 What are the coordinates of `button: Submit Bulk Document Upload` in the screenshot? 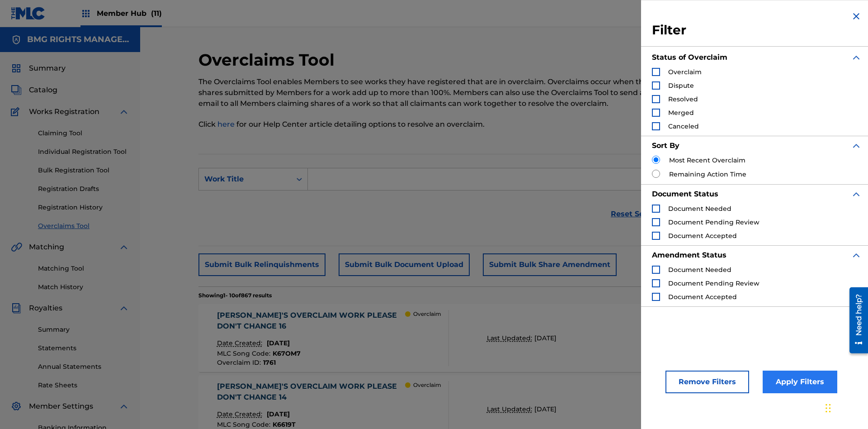 It's located at (404, 265).